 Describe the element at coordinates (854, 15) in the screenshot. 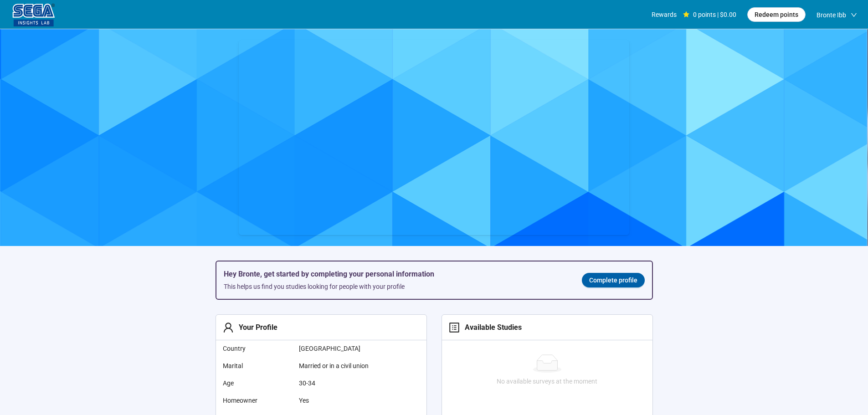

I see `span: down` at that location.